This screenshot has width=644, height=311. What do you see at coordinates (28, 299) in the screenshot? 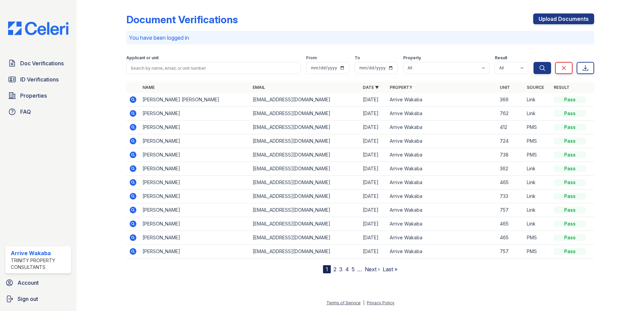
I see `span: Sign out` at bounding box center [28, 299].